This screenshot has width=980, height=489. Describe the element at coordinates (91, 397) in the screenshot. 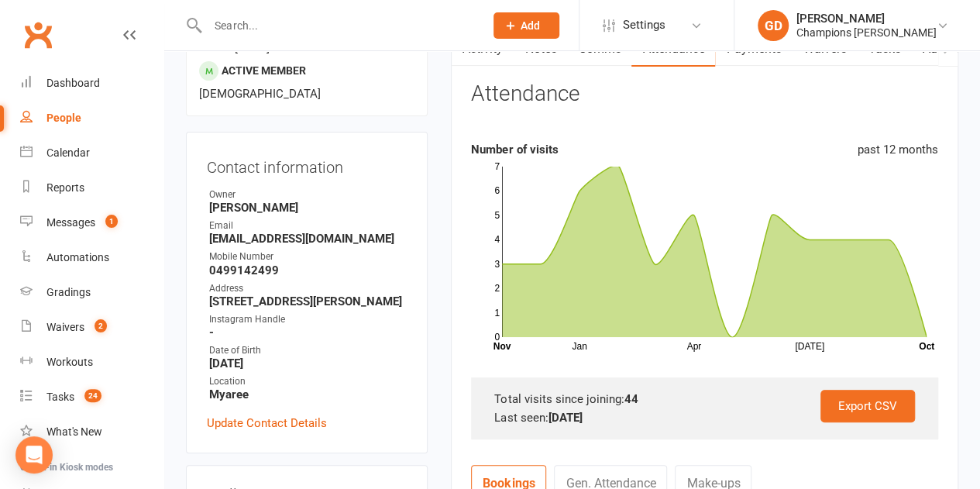

I see `a: Tasks 24` at that location.